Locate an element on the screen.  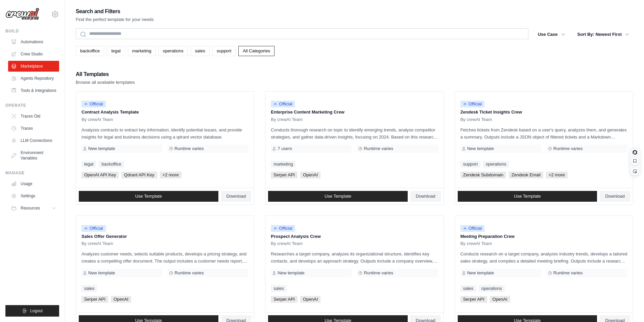
div: Build is located at coordinates (32, 31).